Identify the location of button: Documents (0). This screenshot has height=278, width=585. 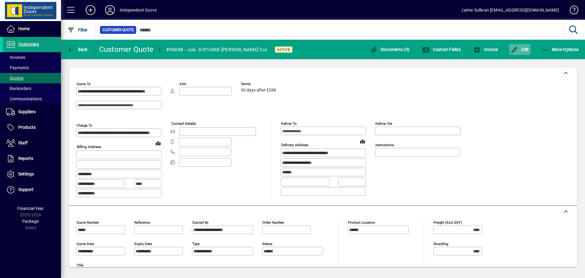
(390, 49).